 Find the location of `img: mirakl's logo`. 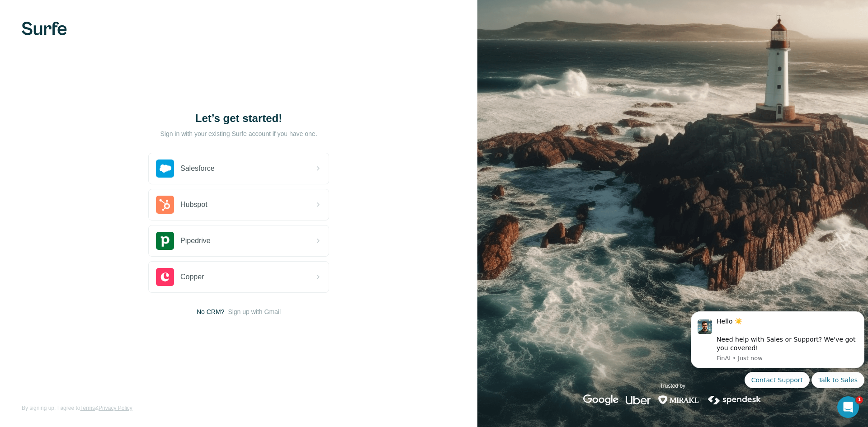

img: mirakl's logo is located at coordinates (679, 400).